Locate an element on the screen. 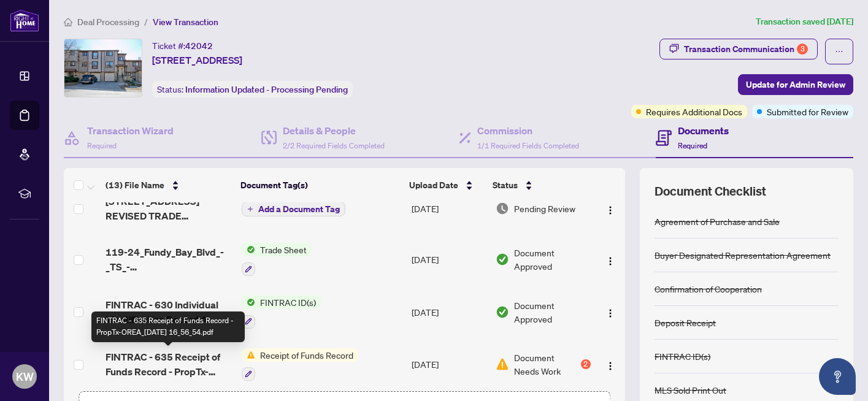 This screenshot has width=868, height=401. span: Information Updated - Processing Pending is located at coordinates (266, 89).